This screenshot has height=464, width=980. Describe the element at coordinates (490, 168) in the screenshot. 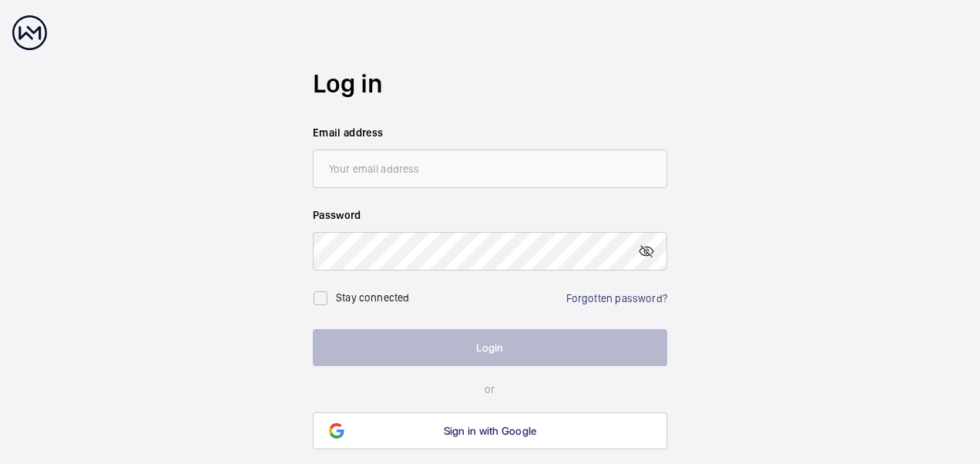

I see `input: Your email address` at that location.